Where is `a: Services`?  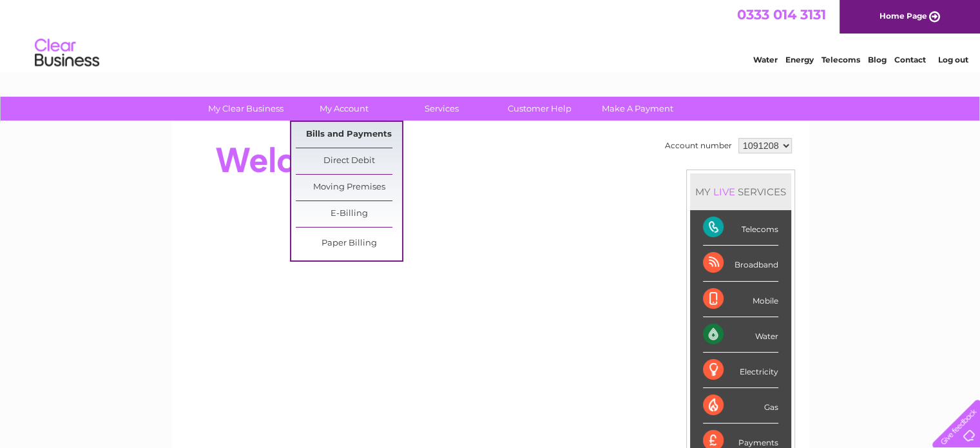 a: Services is located at coordinates (442, 109).